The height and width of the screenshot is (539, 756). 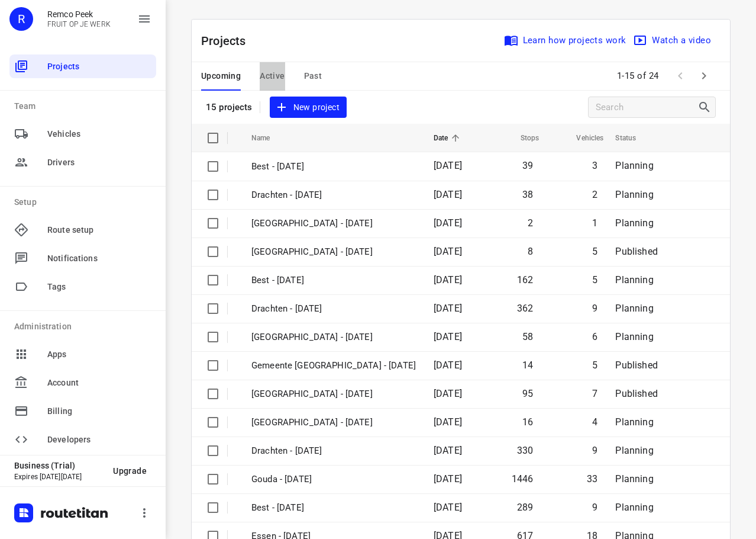 I want to click on span: 7, so click(x=595, y=394).